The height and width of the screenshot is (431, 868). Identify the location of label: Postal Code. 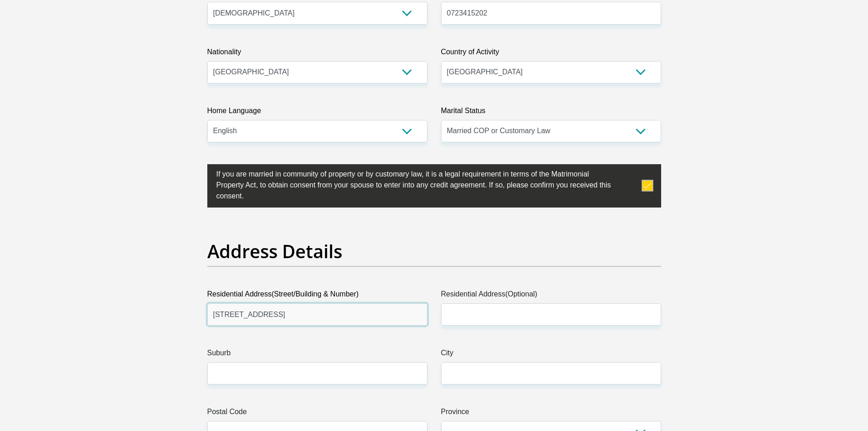
(317, 413).